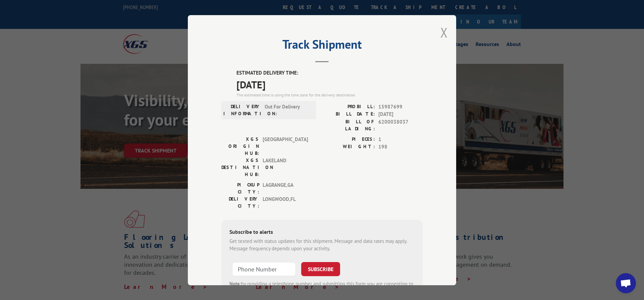  Describe the element at coordinates (240, 167) in the screenshot. I see `label: XGS DESTINATION HUB:` at that location.